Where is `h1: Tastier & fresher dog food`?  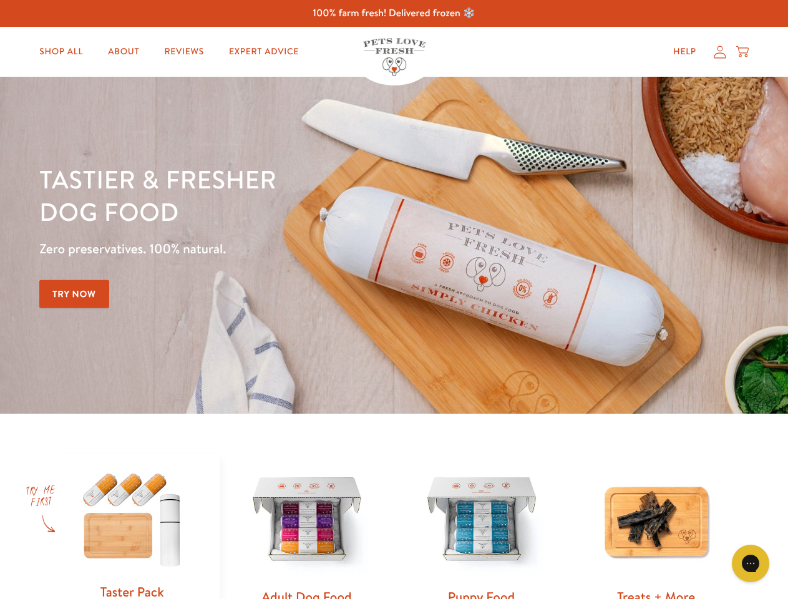 h1: Tastier & fresher dog food is located at coordinates (276, 195).